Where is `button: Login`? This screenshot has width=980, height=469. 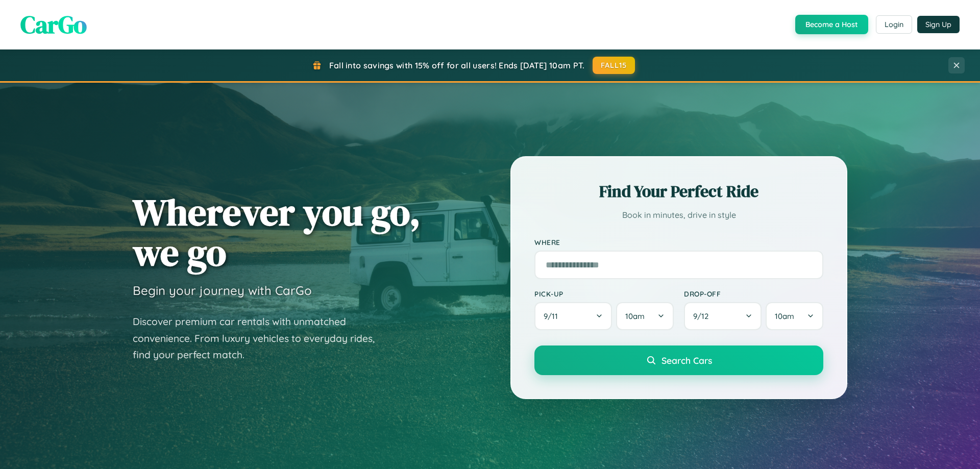
button: Login is located at coordinates (894, 25).